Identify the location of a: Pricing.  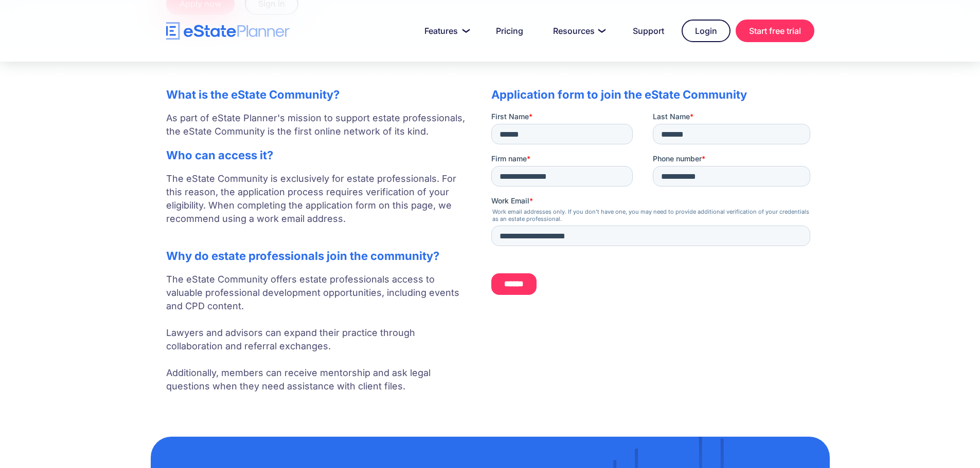
(509, 31).